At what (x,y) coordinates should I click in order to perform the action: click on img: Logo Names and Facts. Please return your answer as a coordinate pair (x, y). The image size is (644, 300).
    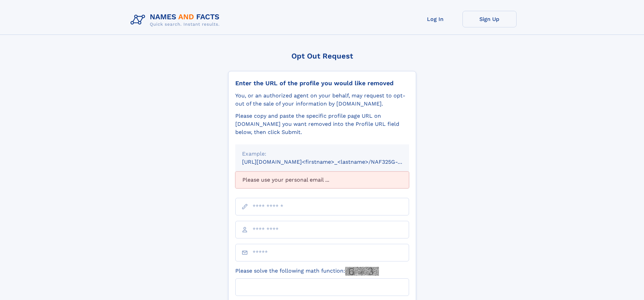
    Looking at the image, I should click on (176, 20).